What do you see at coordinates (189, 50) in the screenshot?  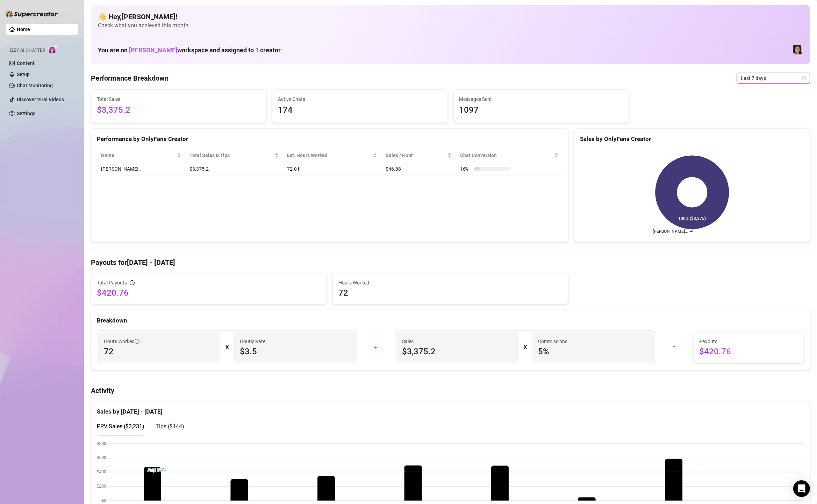 I see `h1: You are on workspace and assigned to creator` at bounding box center [189, 50].